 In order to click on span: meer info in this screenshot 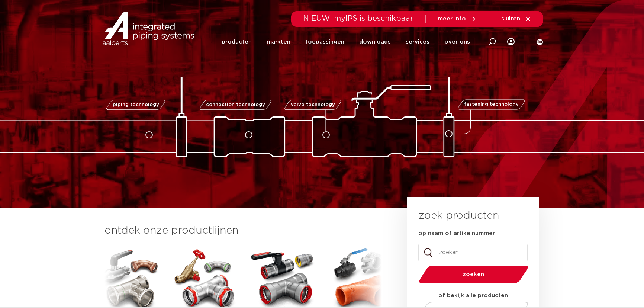, I will do `click(452, 19)`.